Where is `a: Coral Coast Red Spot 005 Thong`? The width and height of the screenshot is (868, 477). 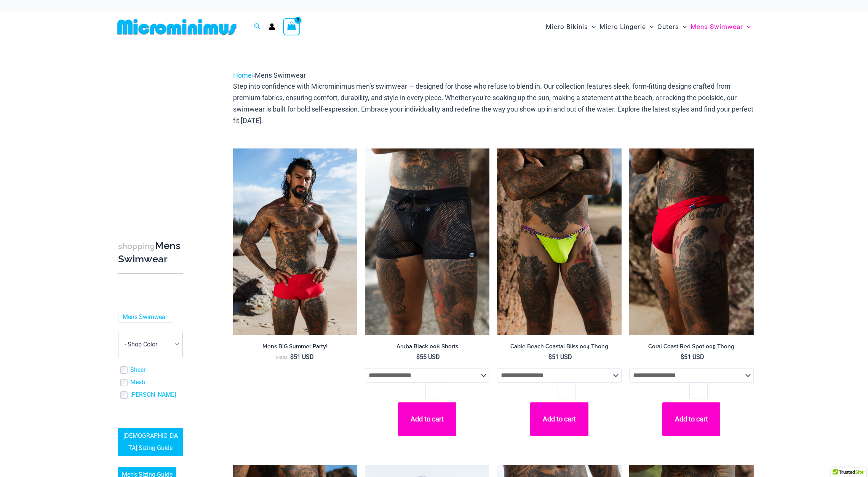 a: Coral Coast Red Spot 005 Thong is located at coordinates (691, 348).